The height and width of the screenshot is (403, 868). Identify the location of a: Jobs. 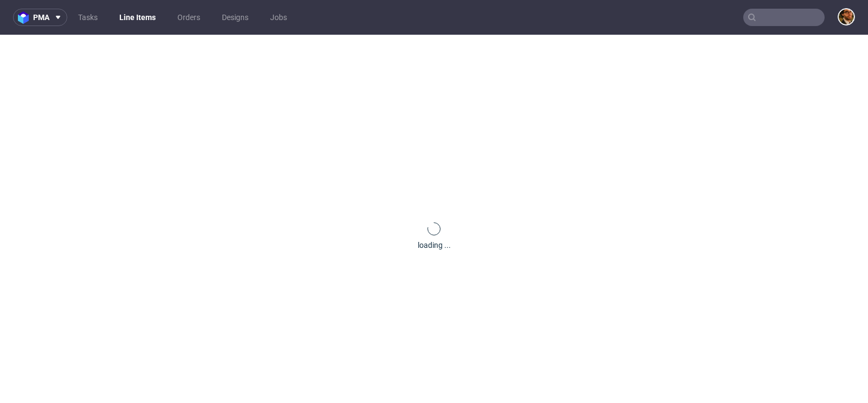
(278, 17).